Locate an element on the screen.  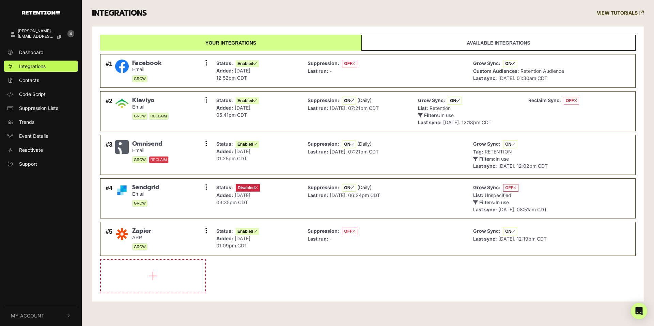
a: VIEW TUTORIALS is located at coordinates (620, 13).